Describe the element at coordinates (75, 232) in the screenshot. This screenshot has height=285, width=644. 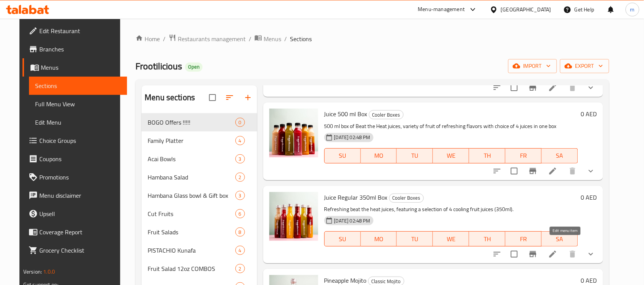
I see `a: Coverage Report` at that location.